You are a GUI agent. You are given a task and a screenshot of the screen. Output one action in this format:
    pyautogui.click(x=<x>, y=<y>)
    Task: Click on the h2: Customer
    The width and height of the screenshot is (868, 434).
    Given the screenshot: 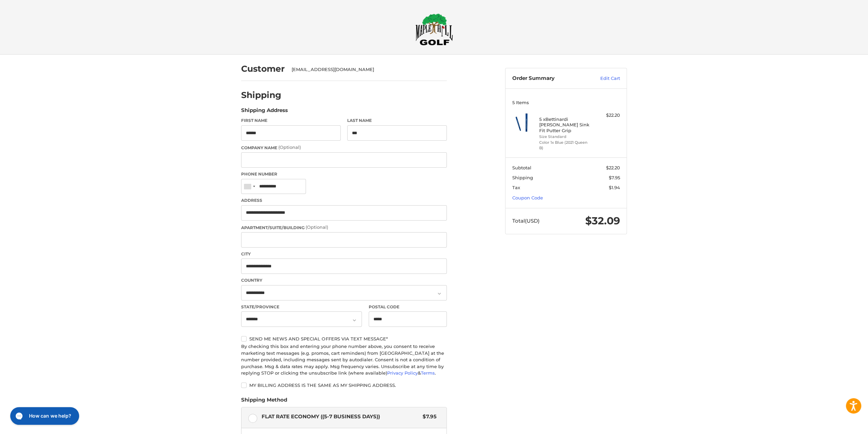 What is the action you would take?
    pyautogui.click(x=263, y=68)
    